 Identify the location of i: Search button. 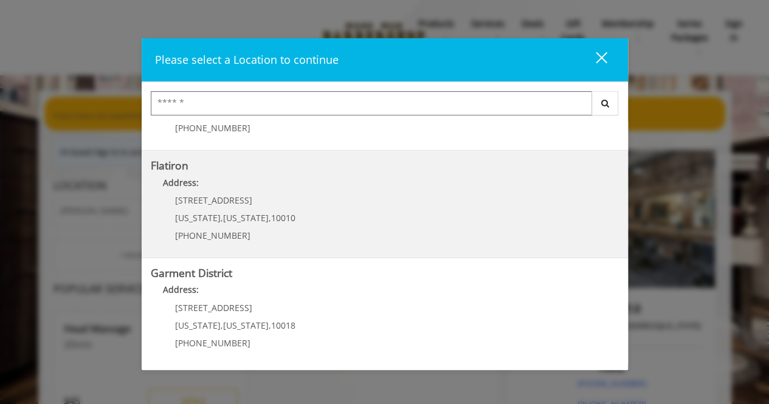
(604, 103).